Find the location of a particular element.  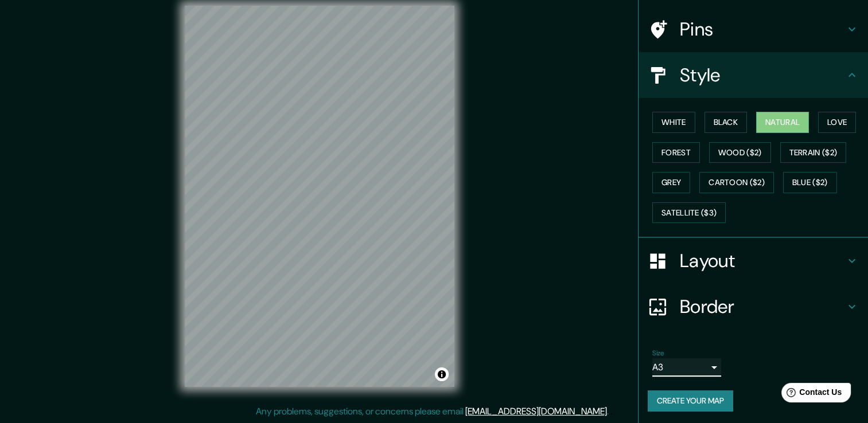

div: Layout is located at coordinates (753, 261).